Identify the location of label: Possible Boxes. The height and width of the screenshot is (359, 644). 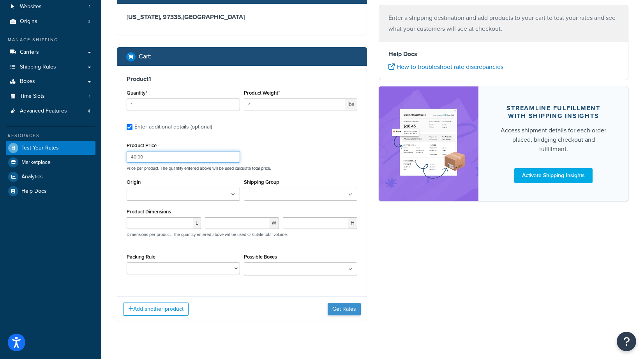
(260, 257).